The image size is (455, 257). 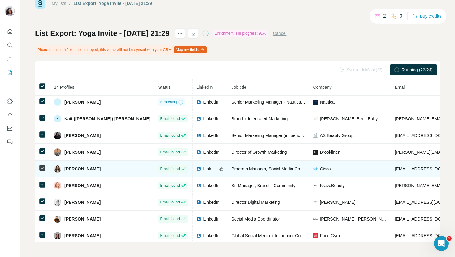 I want to click on span: Social Media Coordinator, so click(x=255, y=219).